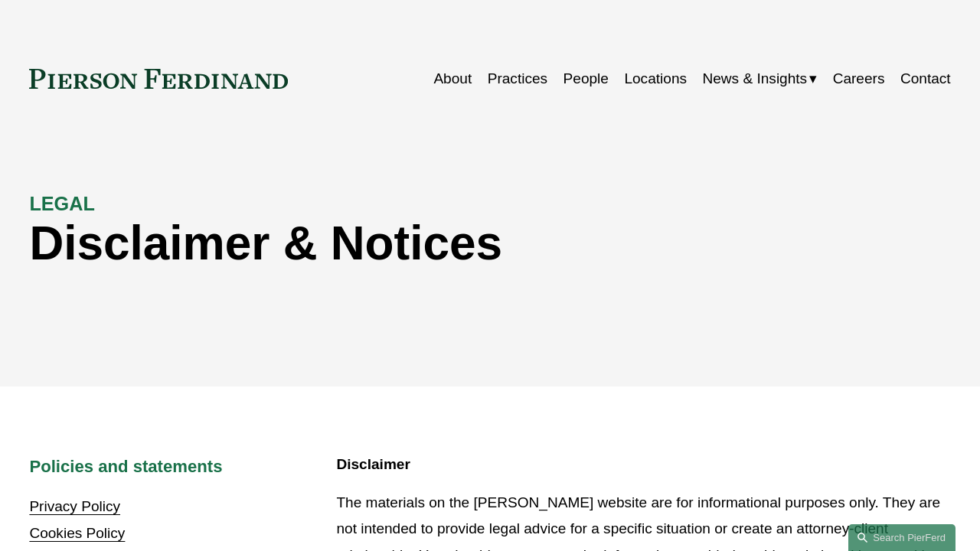  I want to click on strong: Disclaimer, so click(373, 464).